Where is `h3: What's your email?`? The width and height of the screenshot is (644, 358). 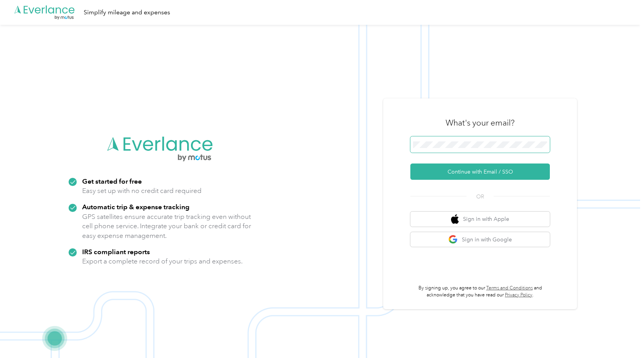 h3: What's your email? is located at coordinates (480, 123).